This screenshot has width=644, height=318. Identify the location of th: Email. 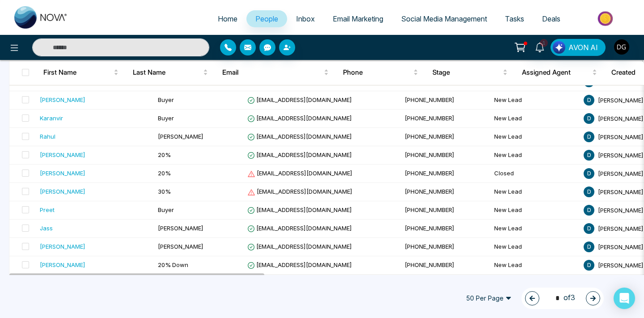
(276, 72).